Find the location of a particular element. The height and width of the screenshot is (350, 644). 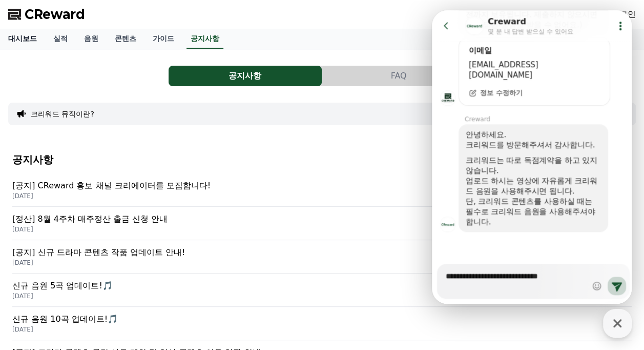

a: CReward is located at coordinates (46, 14).